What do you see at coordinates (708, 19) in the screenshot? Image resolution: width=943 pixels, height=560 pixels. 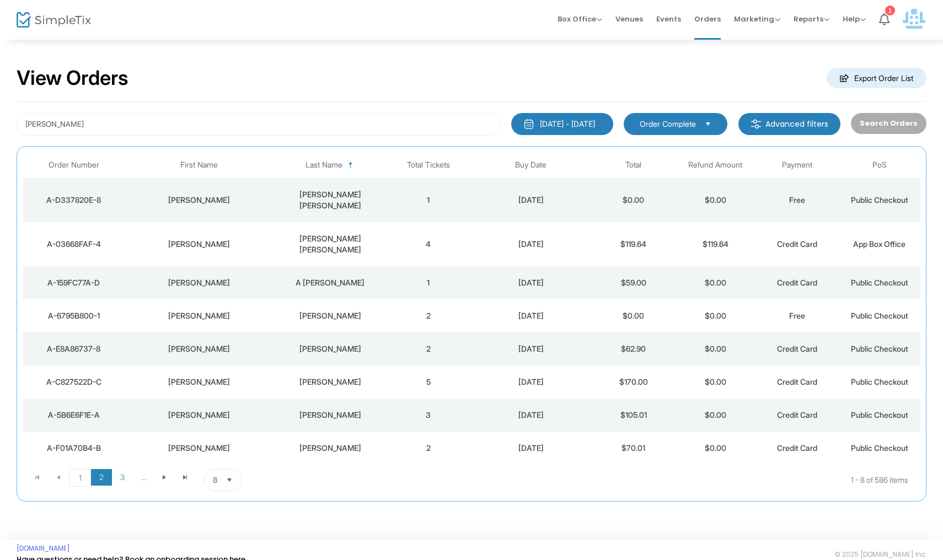 I see `span: Orders` at bounding box center [708, 19].